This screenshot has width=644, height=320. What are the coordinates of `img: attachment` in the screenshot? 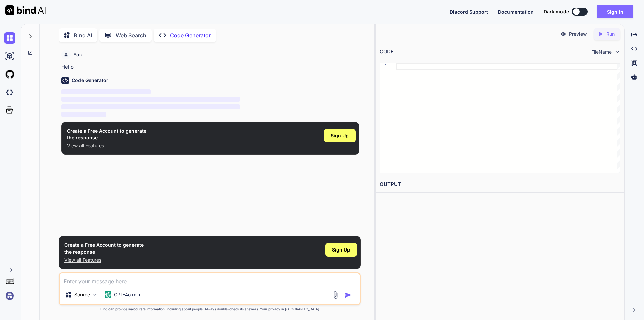 It's located at (336, 295).